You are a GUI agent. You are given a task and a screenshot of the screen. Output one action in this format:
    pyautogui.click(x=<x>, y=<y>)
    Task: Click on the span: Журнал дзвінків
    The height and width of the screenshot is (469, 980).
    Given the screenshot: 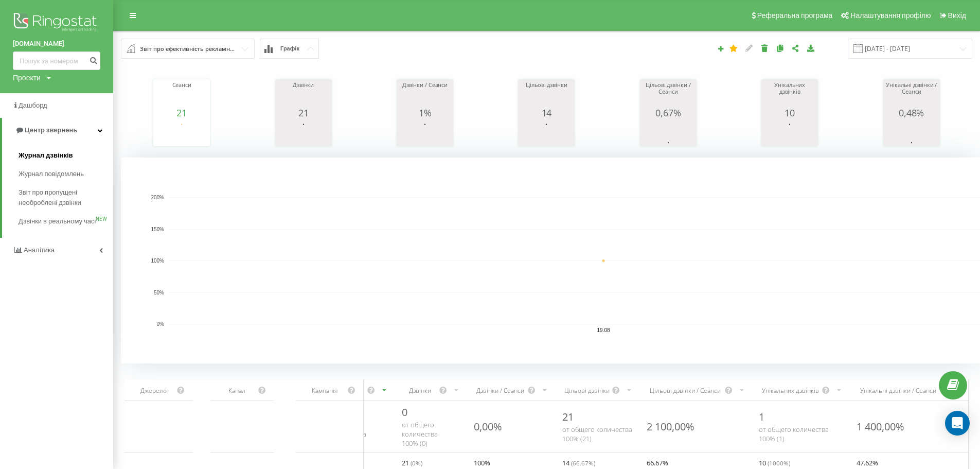 What is the action you would take?
    pyautogui.click(x=46, y=155)
    